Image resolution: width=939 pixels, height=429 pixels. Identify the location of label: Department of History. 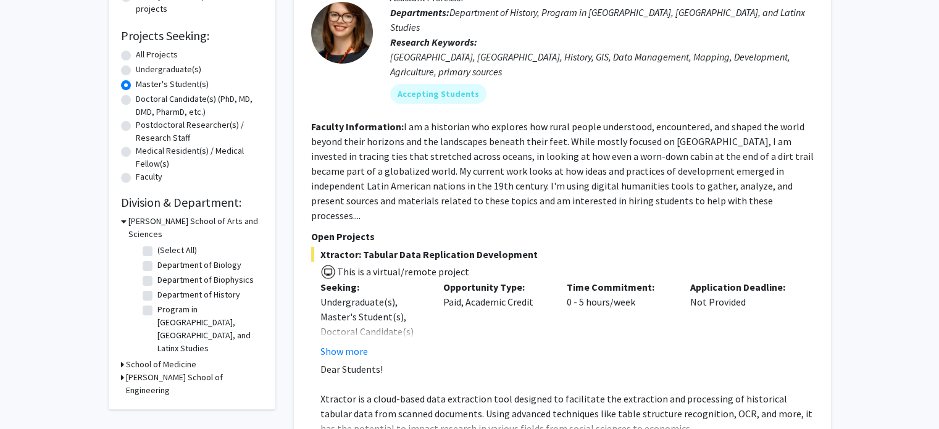
(199, 295).